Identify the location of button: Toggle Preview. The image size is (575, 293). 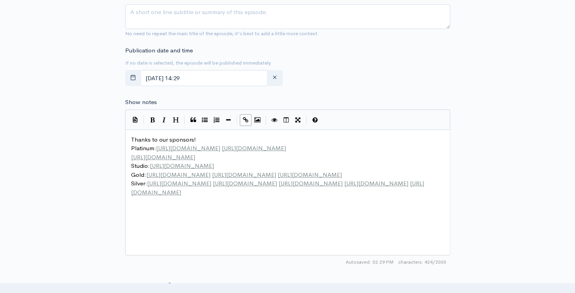
(274, 120).